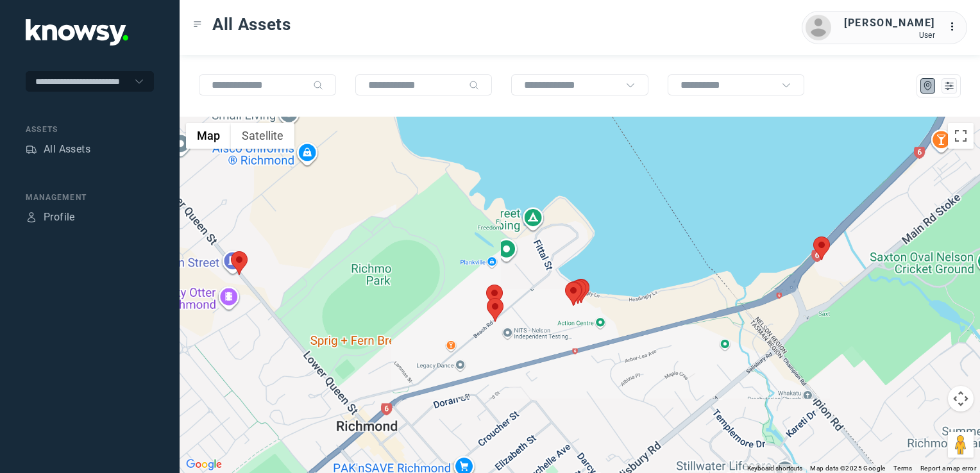  I want to click on div: Toggle Menu, so click(198, 24).